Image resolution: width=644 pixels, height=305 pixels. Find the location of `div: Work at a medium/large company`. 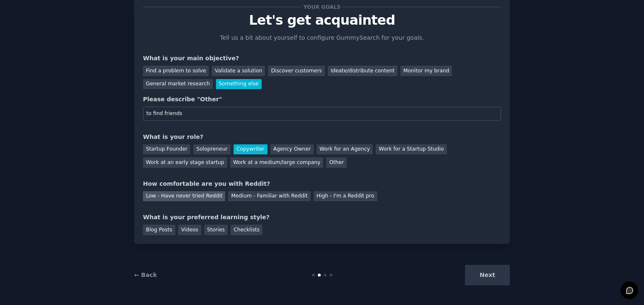

div: Work at a medium/large company is located at coordinates (277, 163).